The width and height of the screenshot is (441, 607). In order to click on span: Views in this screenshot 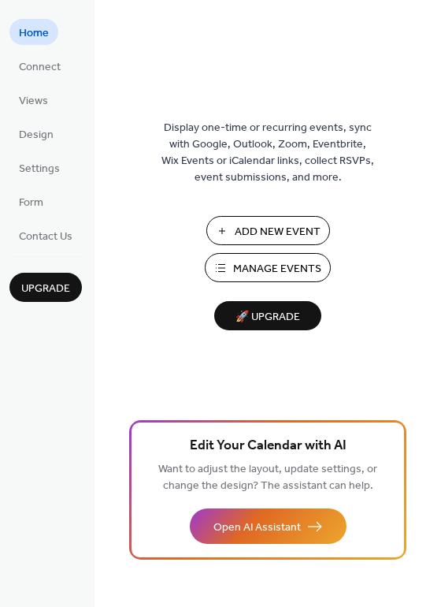, I will do `click(33, 101)`.